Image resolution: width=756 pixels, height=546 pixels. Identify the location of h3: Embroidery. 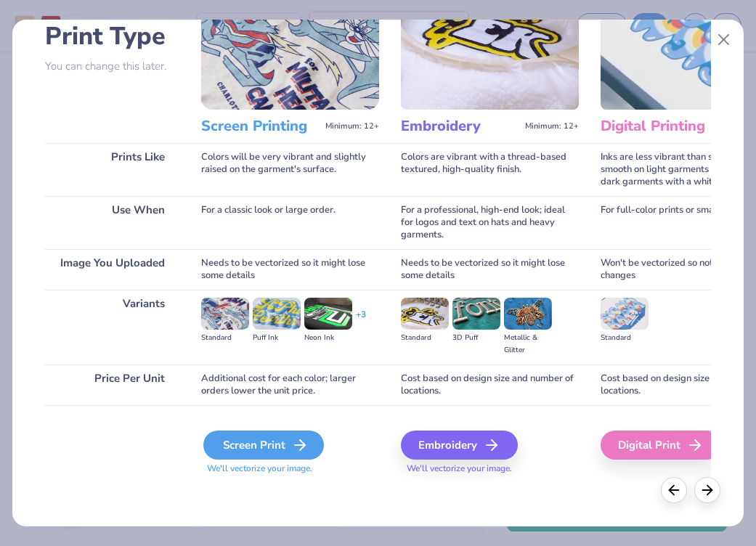
(460, 126).